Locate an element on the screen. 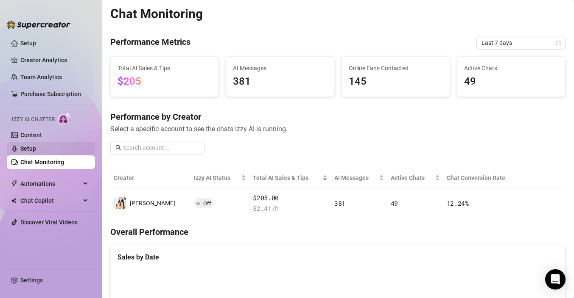  div: Sales by Date is located at coordinates (337, 257).